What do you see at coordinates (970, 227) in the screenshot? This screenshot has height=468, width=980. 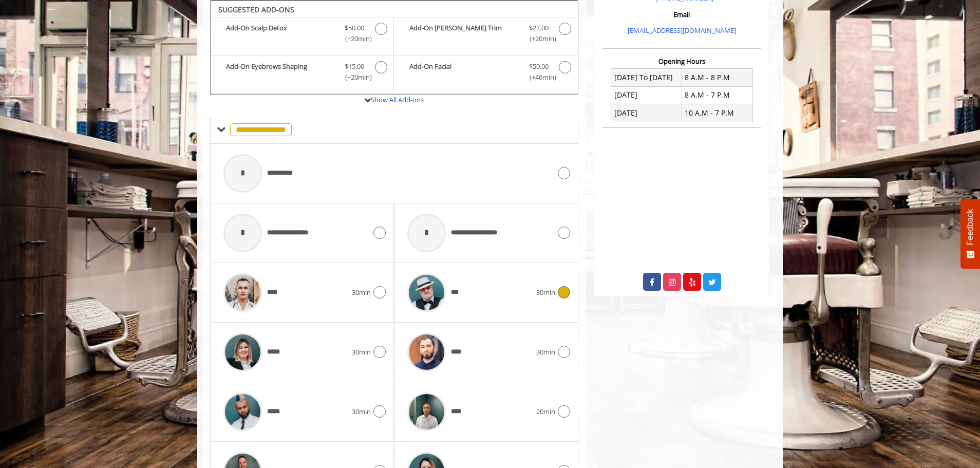 I see `span: Feedback` at bounding box center [970, 227].